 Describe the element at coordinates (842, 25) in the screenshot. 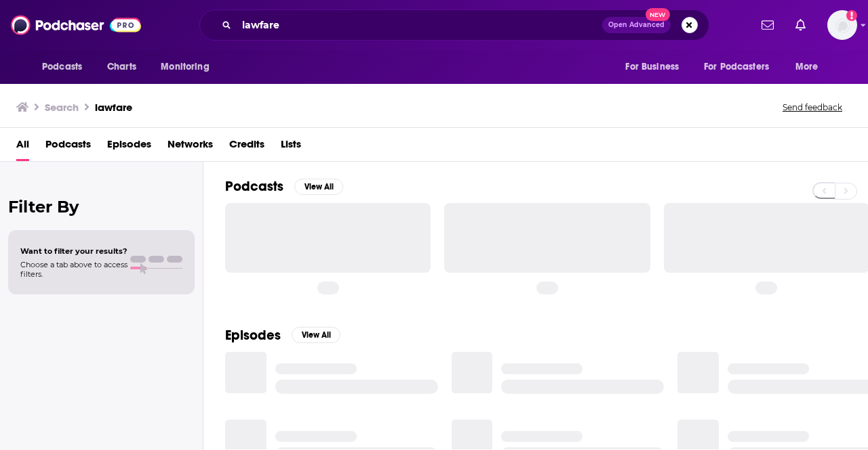

I see `span: Logged in as megcassidy` at that location.